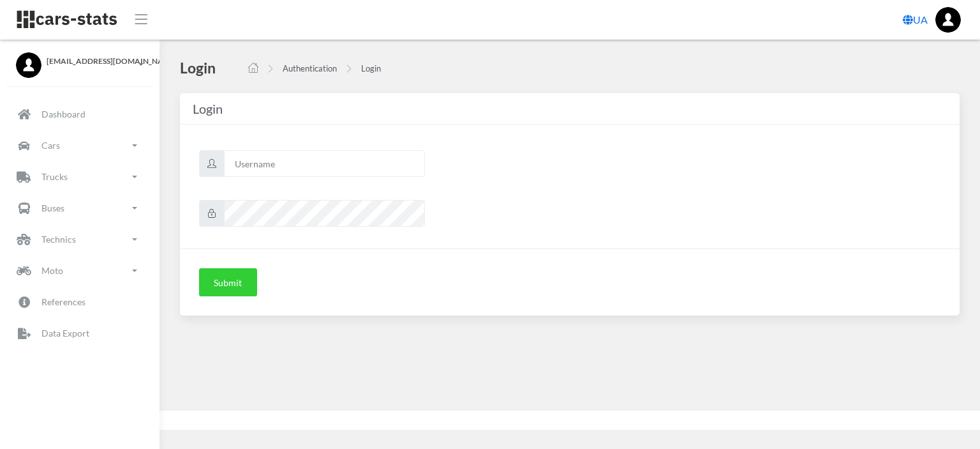 This screenshot has height=449, width=980. What do you see at coordinates (80, 145) in the screenshot?
I see `a: Cars` at bounding box center [80, 145].